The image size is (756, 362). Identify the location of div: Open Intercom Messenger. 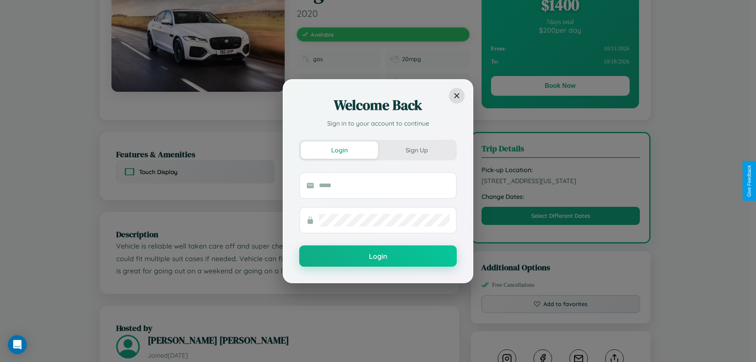
(17, 344).